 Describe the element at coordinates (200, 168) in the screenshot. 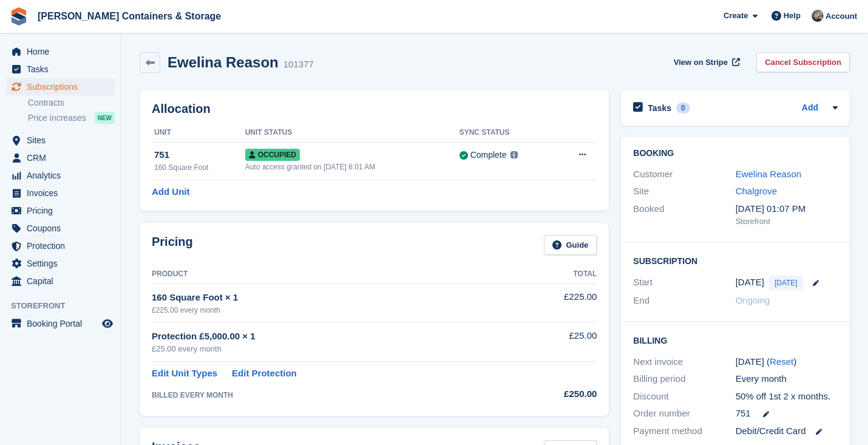

I see `div: 160 Square Foot` at that location.